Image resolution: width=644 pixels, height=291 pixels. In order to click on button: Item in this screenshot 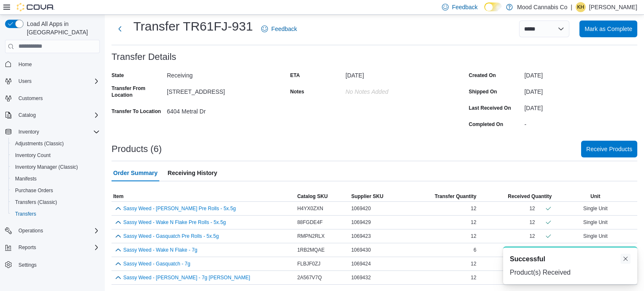, I will do `click(203, 196)`.